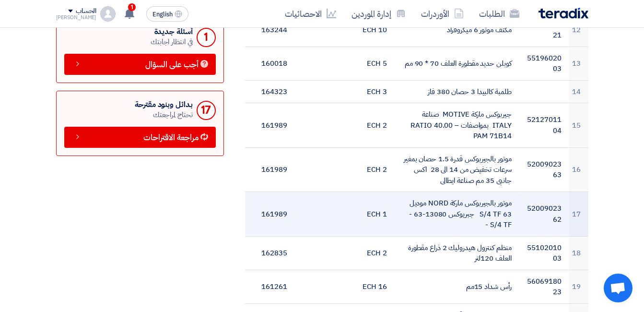 This screenshot has height=312, width=644. Describe the element at coordinates (457, 30) in the screenshot. I see `td: مكثف موتور 6 ميكروفراد` at that location.